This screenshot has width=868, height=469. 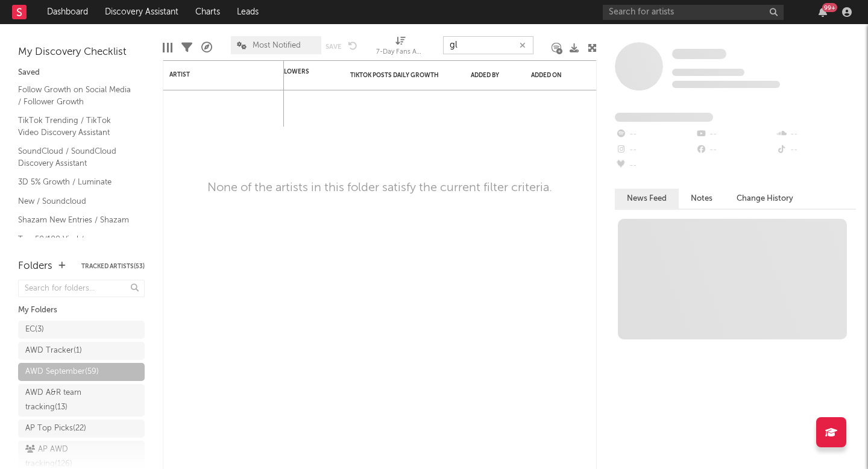 What do you see at coordinates (68, 401) in the screenshot?
I see `div: AWD A&R team tracking ( 13 )` at bounding box center [68, 401].